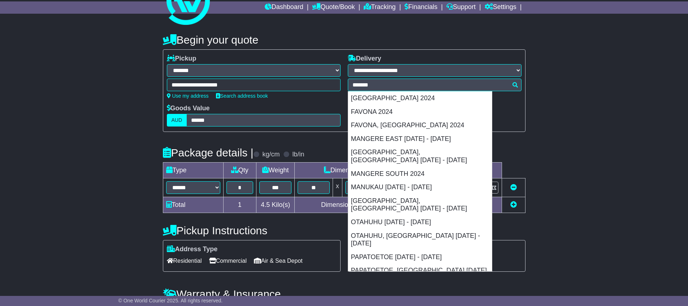  I want to click on label: lb/in, so click(298, 155).